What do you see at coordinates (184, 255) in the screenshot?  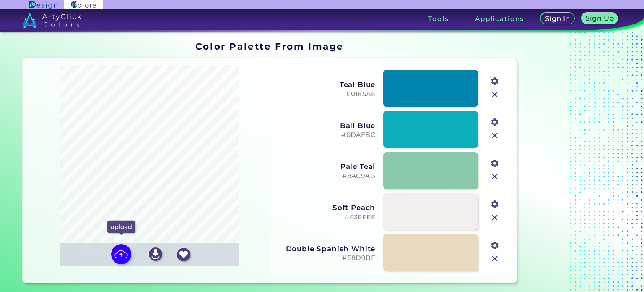 I see `img: icon_favourite_white.svg` at bounding box center [184, 255].